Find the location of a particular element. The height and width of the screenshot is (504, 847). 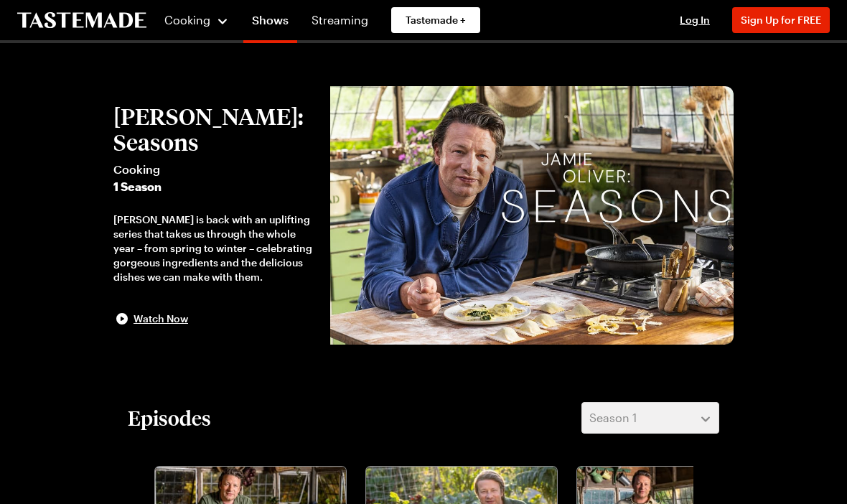

button: Log In is located at coordinates (695, 20).